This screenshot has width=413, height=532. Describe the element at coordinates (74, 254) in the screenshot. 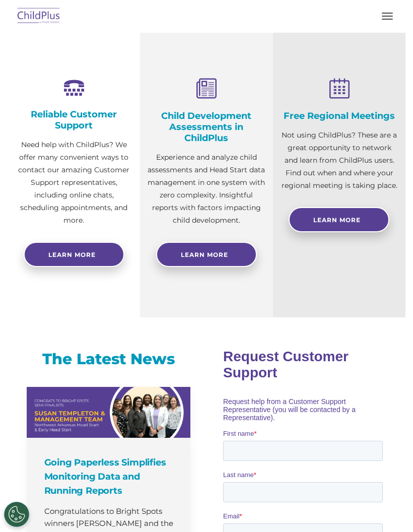

I see `a: Learn more` at that location.